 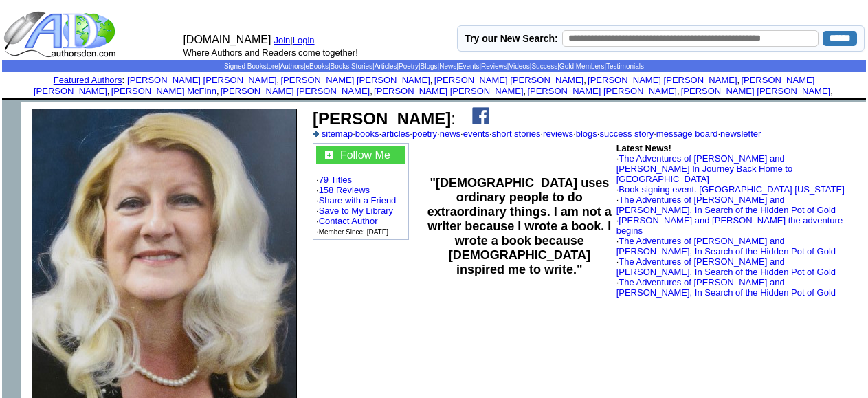 What do you see at coordinates (625, 66) in the screenshot?
I see `a: Testimonials` at bounding box center [625, 66].